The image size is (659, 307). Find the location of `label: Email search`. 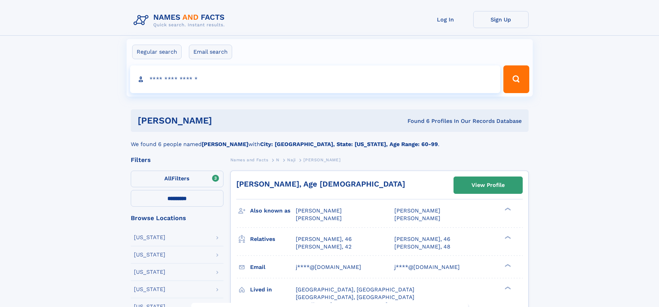

label: Email search is located at coordinates (210, 52).